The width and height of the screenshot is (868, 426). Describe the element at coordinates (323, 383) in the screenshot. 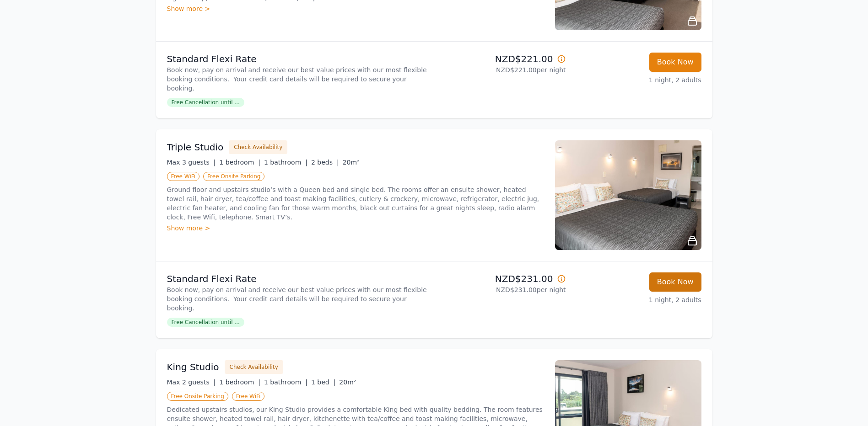

I see `span: 1 bed |` at that location.